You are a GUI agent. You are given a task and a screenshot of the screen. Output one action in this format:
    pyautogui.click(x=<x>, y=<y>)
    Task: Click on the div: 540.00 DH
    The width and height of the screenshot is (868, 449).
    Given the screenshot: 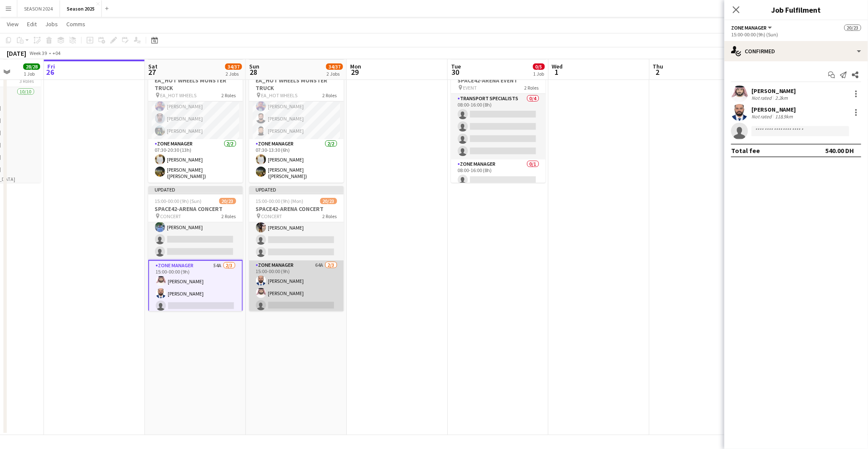 What is the action you would take?
    pyautogui.click(x=840, y=150)
    